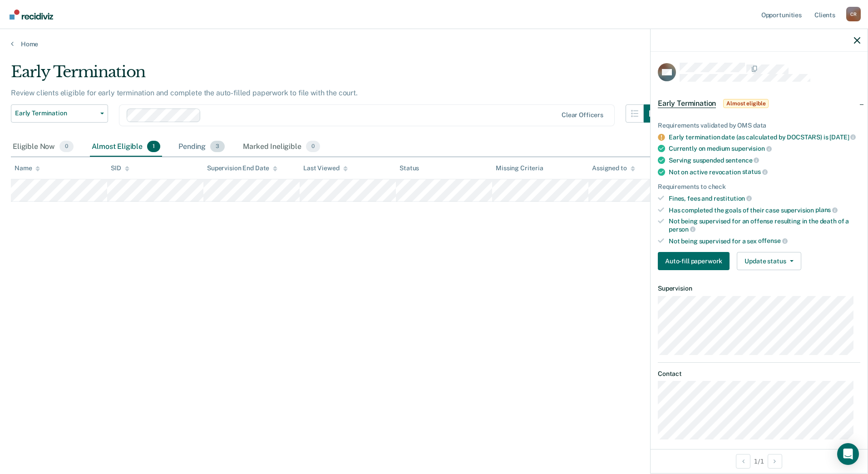 The image size is (868, 474). Describe the element at coordinates (201, 147) in the screenshot. I see `div: Pending` at that location.